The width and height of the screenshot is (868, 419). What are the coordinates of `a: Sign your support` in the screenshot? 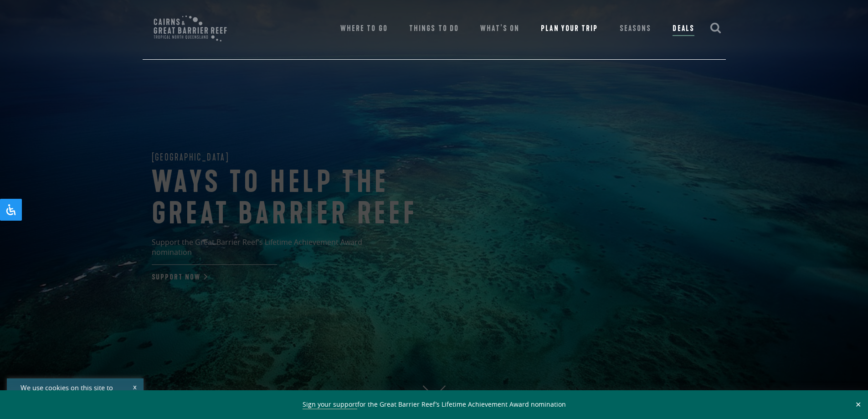 It's located at (330, 405).